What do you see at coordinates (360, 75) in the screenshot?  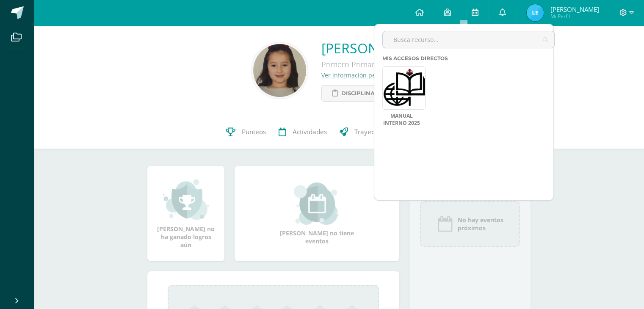 I see `a: Ver información personal...` at bounding box center [360, 75].